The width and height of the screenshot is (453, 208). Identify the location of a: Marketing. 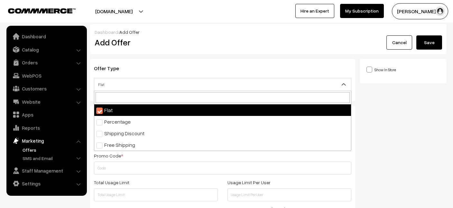
(46, 141).